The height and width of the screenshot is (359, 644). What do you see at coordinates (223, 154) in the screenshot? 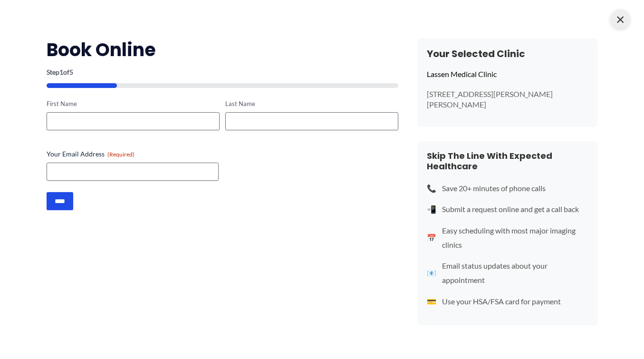
I see `label: Your Email Address` at bounding box center [223, 154].